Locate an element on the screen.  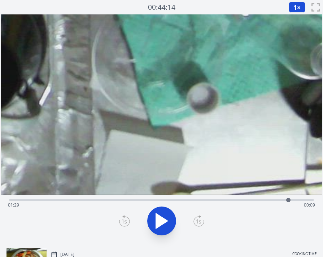
span: 01:29 is located at coordinates (13, 205).